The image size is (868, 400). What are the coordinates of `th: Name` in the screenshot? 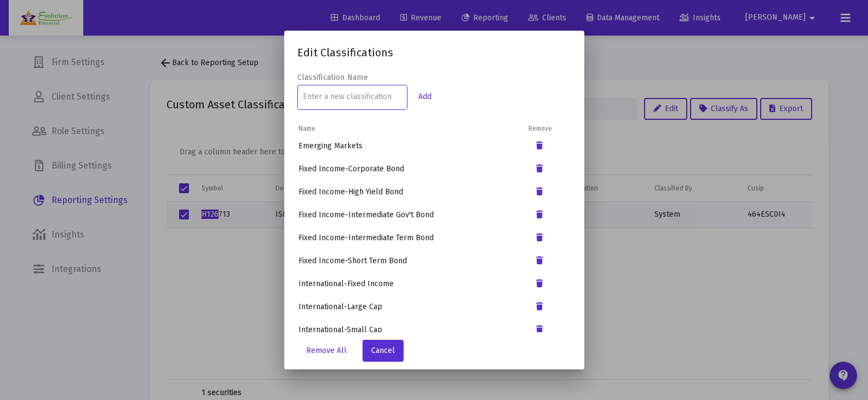 It's located at (413, 129).